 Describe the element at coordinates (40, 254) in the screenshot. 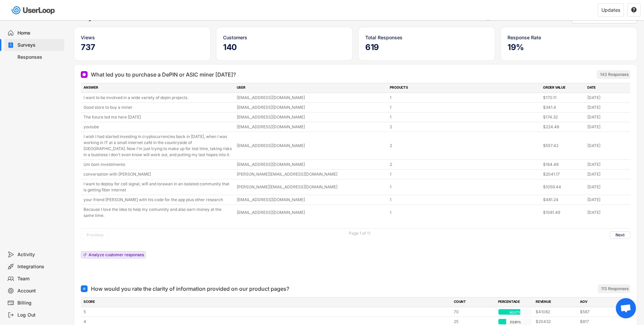

I see `div: Activity` at that location.